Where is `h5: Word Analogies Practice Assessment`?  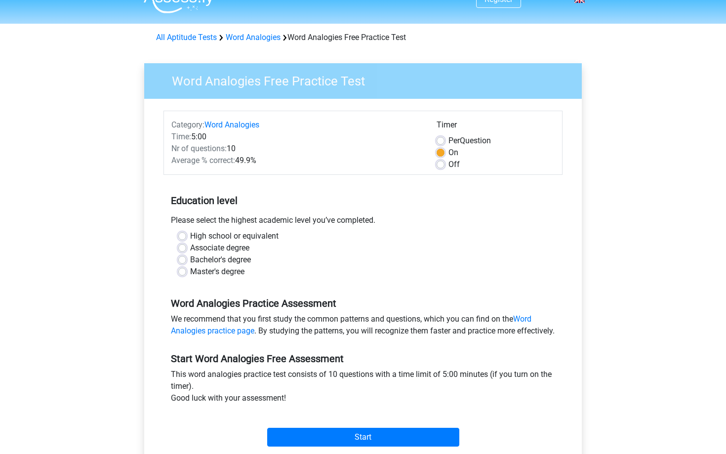 h5: Word Analogies Practice Assessment is located at coordinates (363, 303).